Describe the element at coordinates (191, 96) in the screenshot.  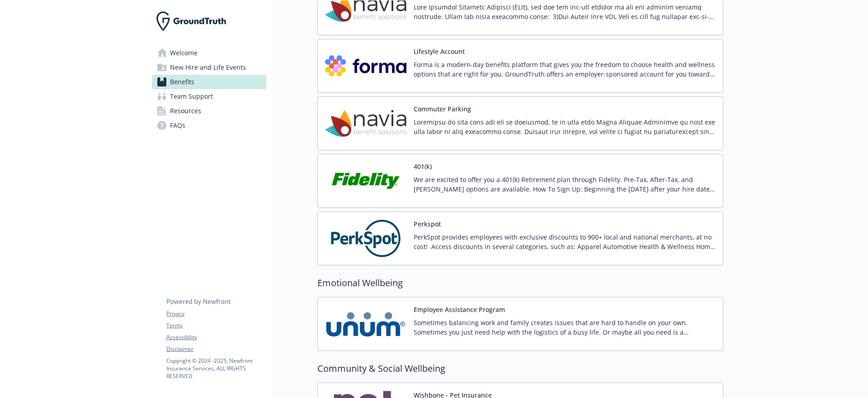
I see `span: Team Support` at that location.